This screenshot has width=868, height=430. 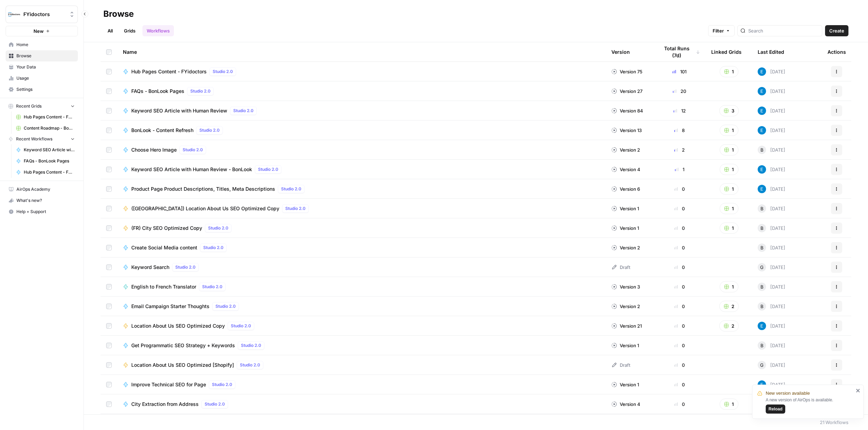 What do you see at coordinates (834, 422) in the screenshot?
I see `div: 21 Workflows` at bounding box center [834, 422].